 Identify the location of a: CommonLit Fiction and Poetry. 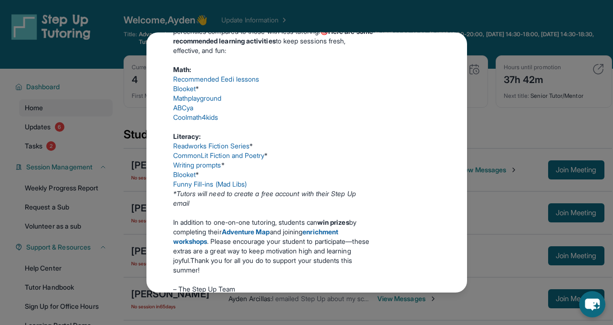
(219, 155).